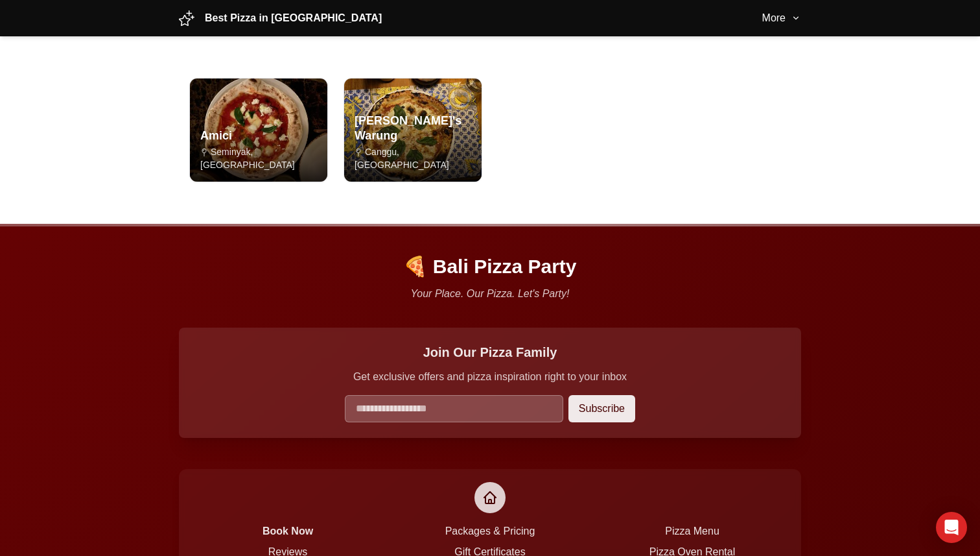 The image size is (980, 556). I want to click on p: Get exclusive offers and pizza inspiration right to your inbox, so click(490, 377).